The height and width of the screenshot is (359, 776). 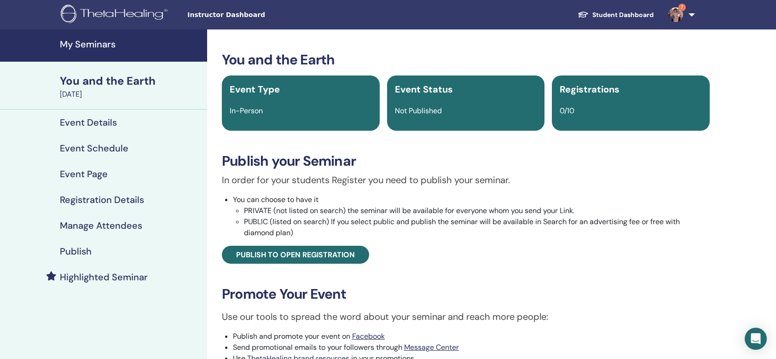 I want to click on a: Student Dashboard, so click(x=616, y=15).